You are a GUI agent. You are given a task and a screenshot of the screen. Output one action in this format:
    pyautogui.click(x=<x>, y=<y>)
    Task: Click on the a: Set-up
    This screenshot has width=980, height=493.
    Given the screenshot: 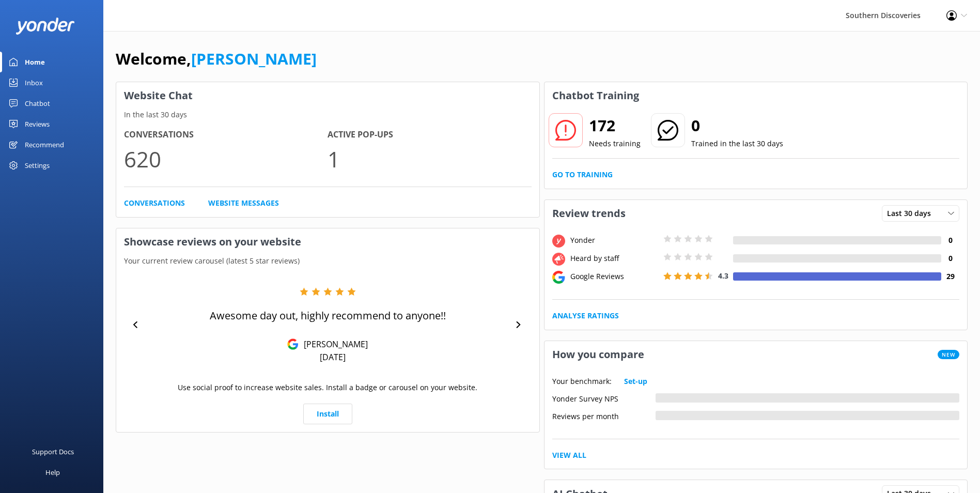 What is the action you would take?
    pyautogui.click(x=635, y=381)
    